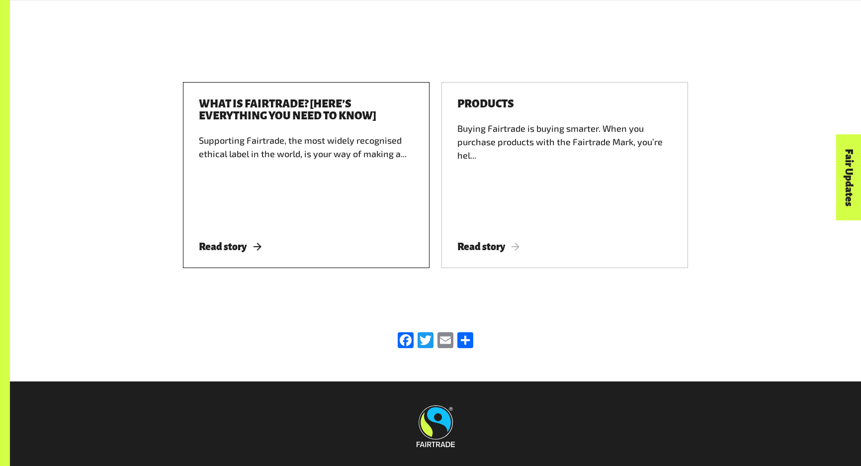 Image resolution: width=861 pixels, height=466 pixels. What do you see at coordinates (306, 178) in the screenshot?
I see `div: Supporting Fairtrade, the most widely recognised ethical label in the world, is your way of makin...` at bounding box center [306, 178].